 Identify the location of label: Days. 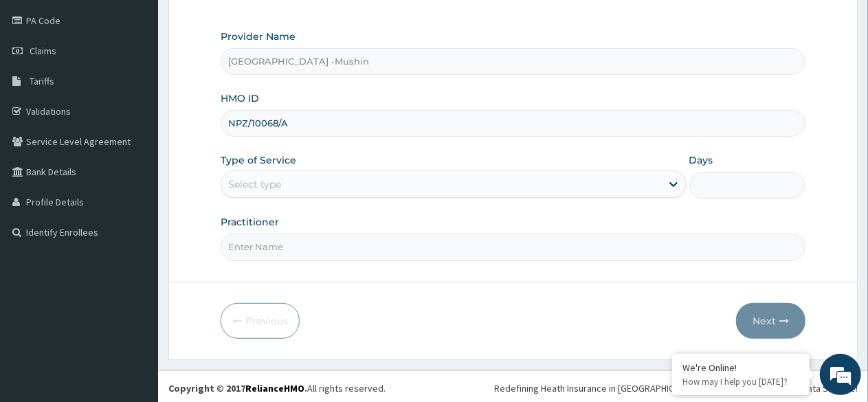
(702, 160).